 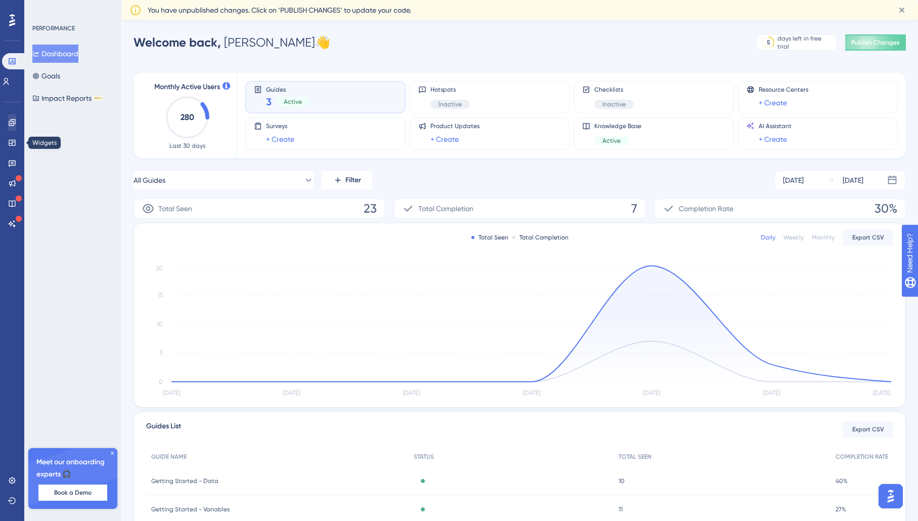 I want to click on span: Book a Demo, so click(x=73, y=492).